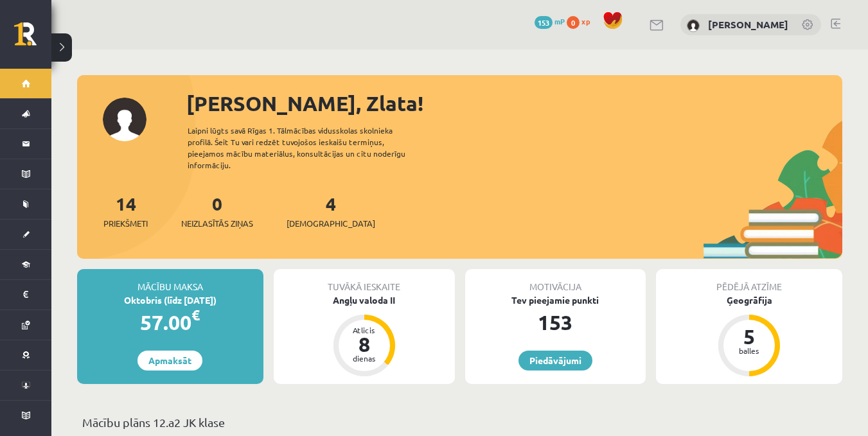  What do you see at coordinates (217, 211) in the screenshot?
I see `a: 0Neizlasītās ziņas` at bounding box center [217, 211].